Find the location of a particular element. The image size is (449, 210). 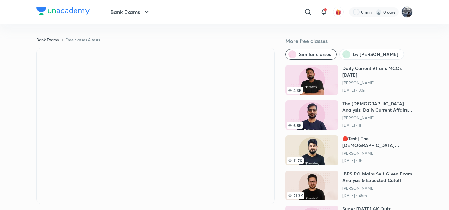

h6: IBPS PO Mains Self Given Exam Analysis & Expected Cutoff is located at coordinates (378, 177).